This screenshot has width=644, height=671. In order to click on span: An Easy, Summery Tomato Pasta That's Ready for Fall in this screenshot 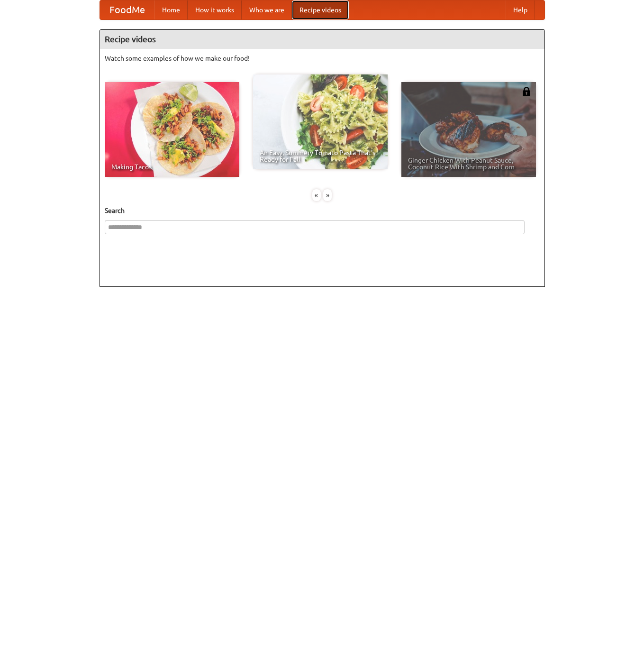, I will do `click(320, 156)`.